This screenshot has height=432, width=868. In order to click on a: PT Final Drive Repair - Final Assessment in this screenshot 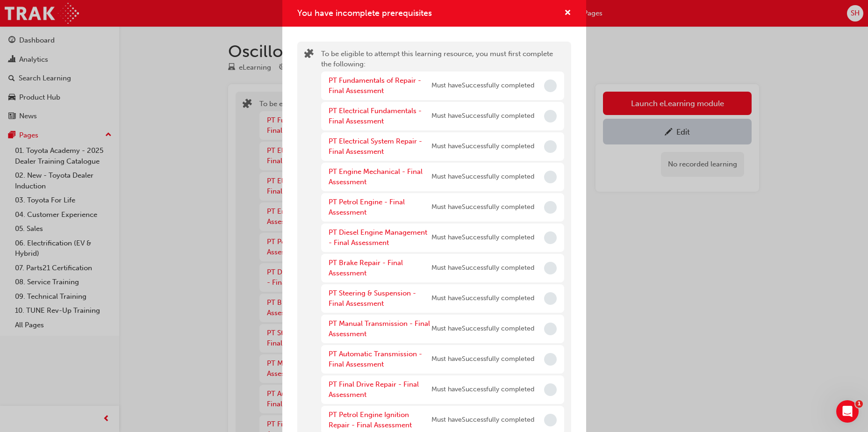, I will do `click(374, 389)`.